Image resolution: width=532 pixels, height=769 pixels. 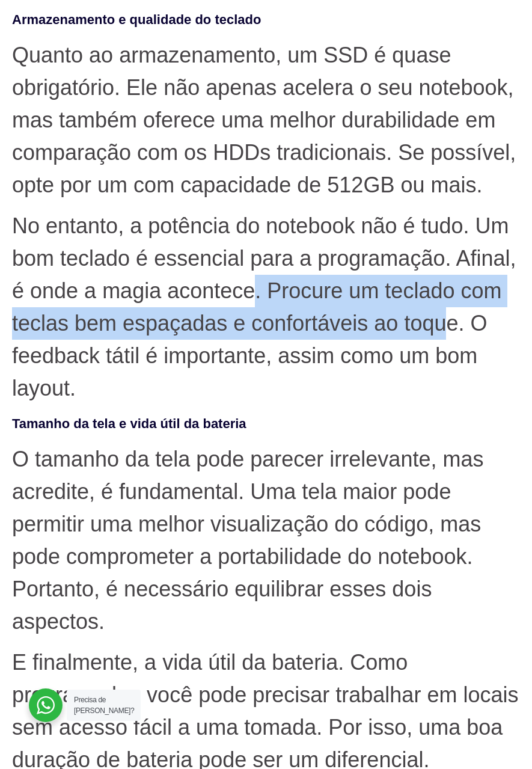 I want to click on strong: Tamanho da tela e vida útil da bateria, so click(x=129, y=423).